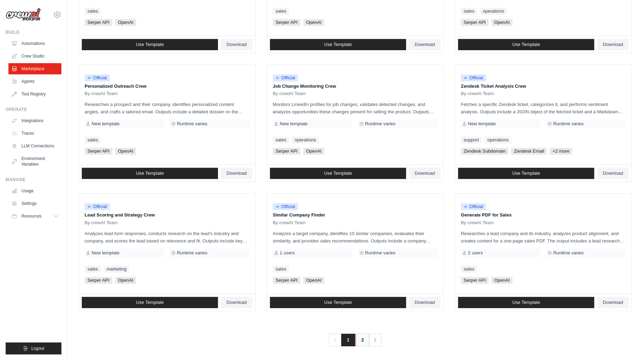 The width and height of the screenshot is (643, 360). I want to click on p: Researches a lead company and its industry, analyzes product alignment, and creates content for a..., so click(543, 237).